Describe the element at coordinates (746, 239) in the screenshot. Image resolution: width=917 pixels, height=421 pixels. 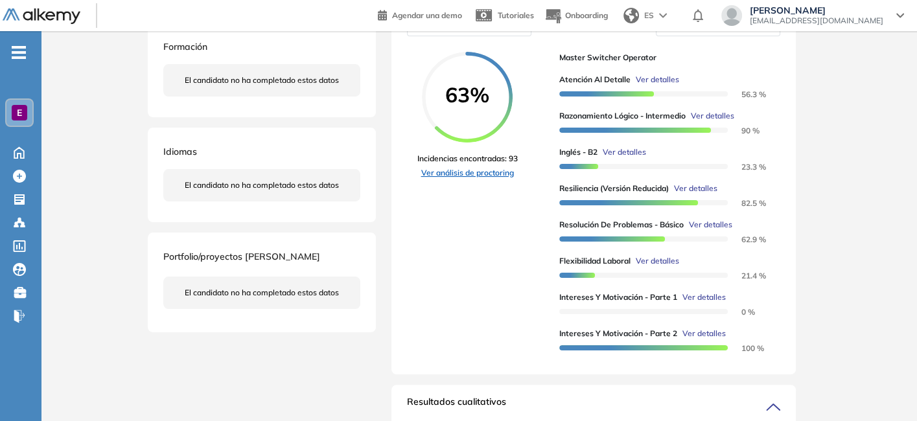
I see `span: 62.9 %` at that location.